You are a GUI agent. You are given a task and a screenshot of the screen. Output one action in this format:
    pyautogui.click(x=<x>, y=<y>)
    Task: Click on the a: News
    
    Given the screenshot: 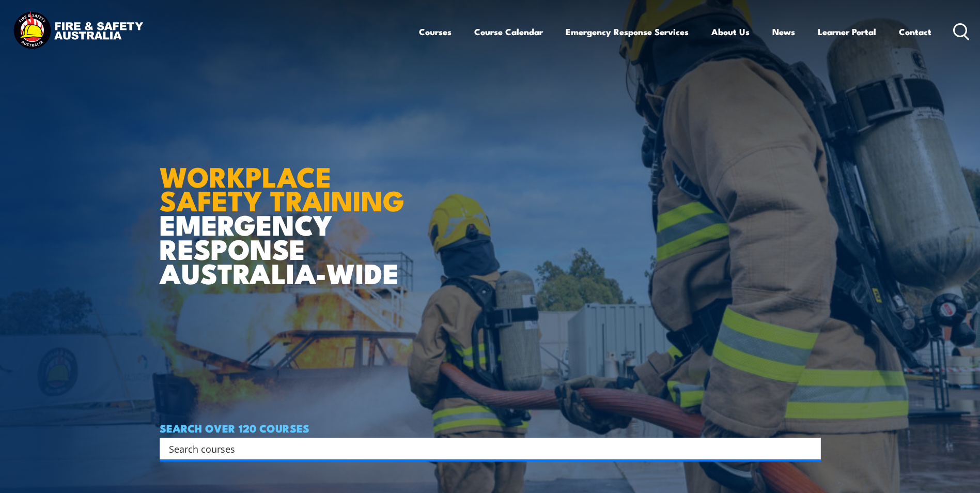 What is the action you would take?
    pyautogui.click(x=783, y=32)
    